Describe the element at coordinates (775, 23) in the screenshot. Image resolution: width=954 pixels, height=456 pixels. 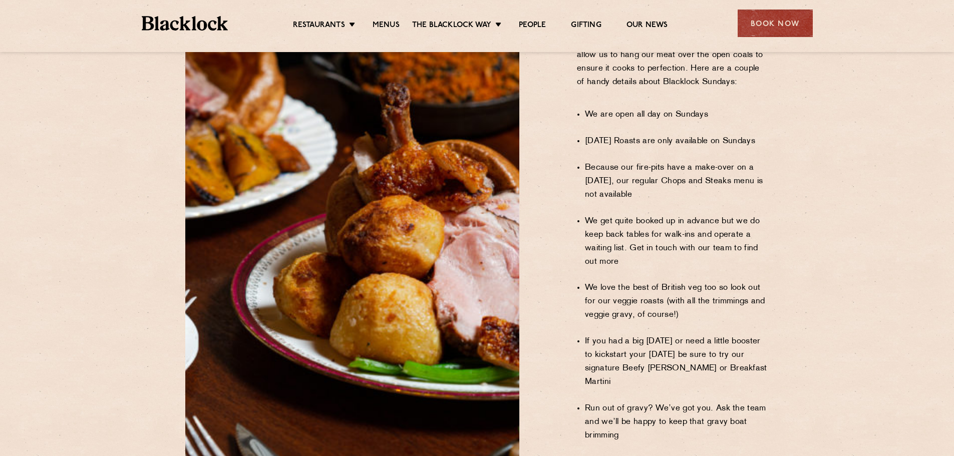
I see `div: Book Now` at that location.